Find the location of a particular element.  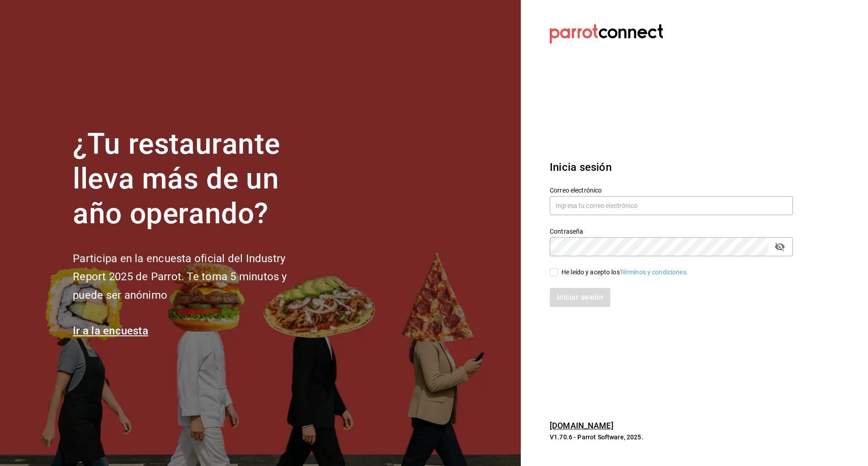

p: V1.70.6 - Parrot Software, 2025. is located at coordinates (671, 437).